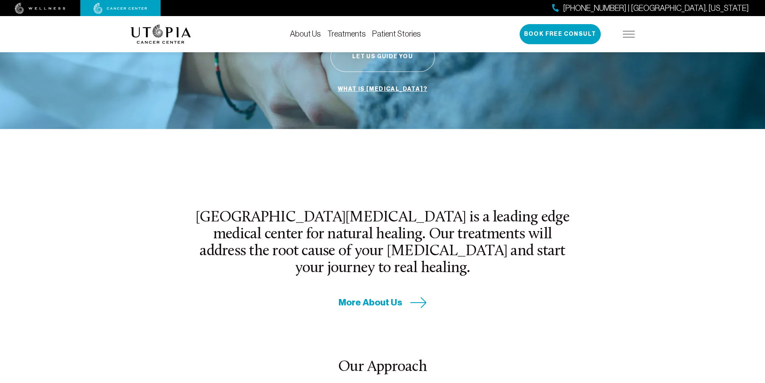 This screenshot has width=765, height=383. I want to click on h2: Our Approach, so click(383, 367).